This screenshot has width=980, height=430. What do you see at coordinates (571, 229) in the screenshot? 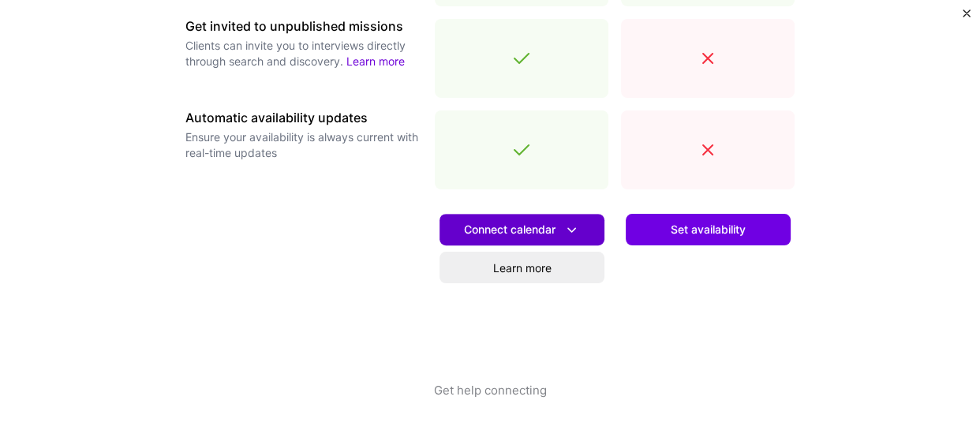
I see `i: icon DownArrowWhite` at bounding box center [571, 229].